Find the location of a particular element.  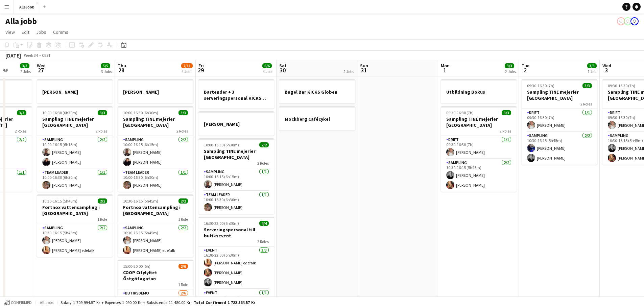

div: Salary 1 709 994.57 kr + Expenses 1 090.00 kr + Subsistence 11 480.00 kr = is located at coordinates (158, 302).